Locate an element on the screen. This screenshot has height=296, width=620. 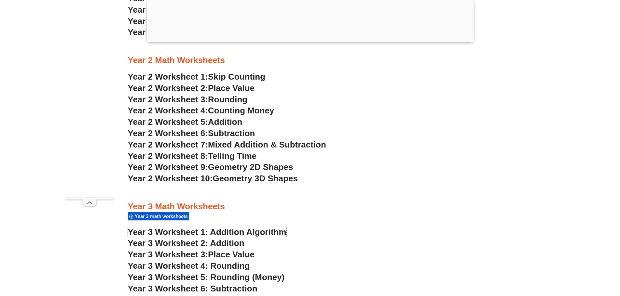
a: Year 2 Worksheet 9:Geometry 2D Shapes is located at coordinates (210, 167).